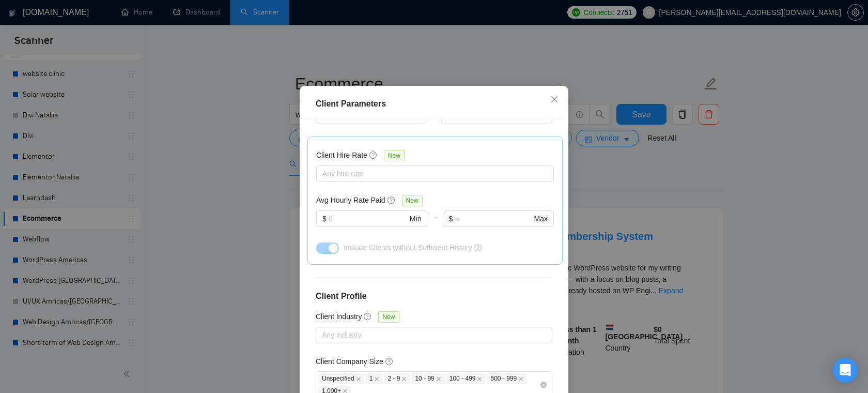  What do you see at coordinates (845, 370) in the screenshot?
I see `div: Open Intercom Messenger` at bounding box center [845, 370].